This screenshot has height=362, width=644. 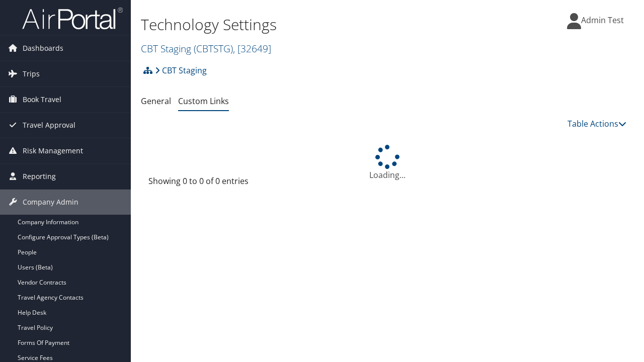 What do you see at coordinates (597, 123) in the screenshot?
I see `a: Table Actions` at bounding box center [597, 123].